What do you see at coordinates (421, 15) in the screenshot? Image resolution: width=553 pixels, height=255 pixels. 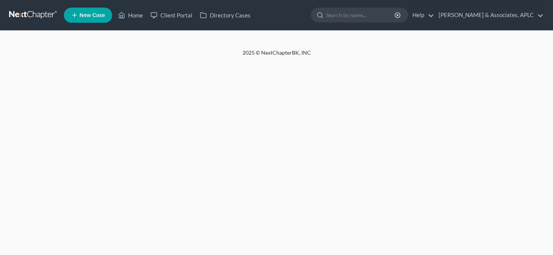 I see `a: Help` at bounding box center [421, 15].